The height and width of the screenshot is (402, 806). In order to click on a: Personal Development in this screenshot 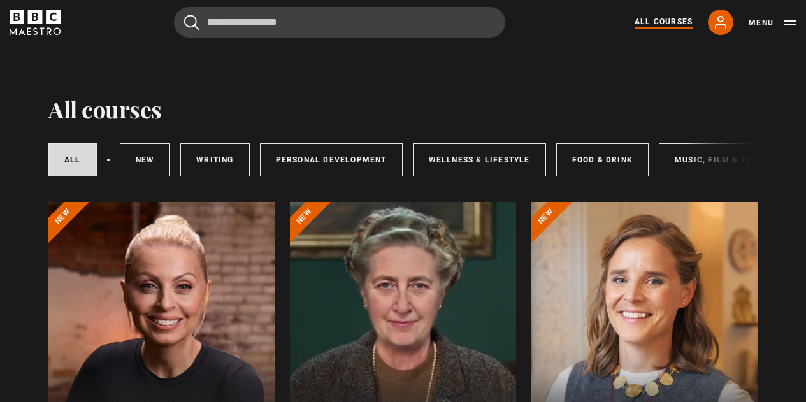, I will do `click(331, 160)`.